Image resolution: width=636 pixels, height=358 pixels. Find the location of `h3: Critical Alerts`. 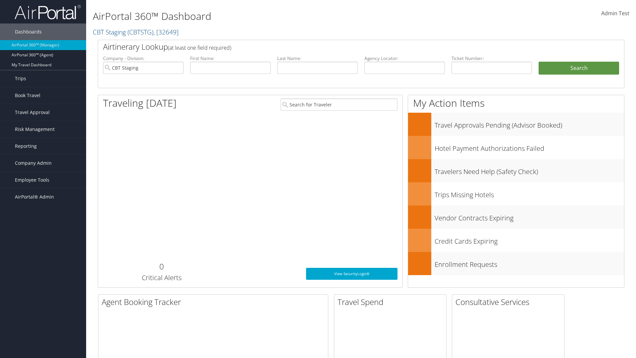

h3: Critical Alerts is located at coordinates (161, 277).